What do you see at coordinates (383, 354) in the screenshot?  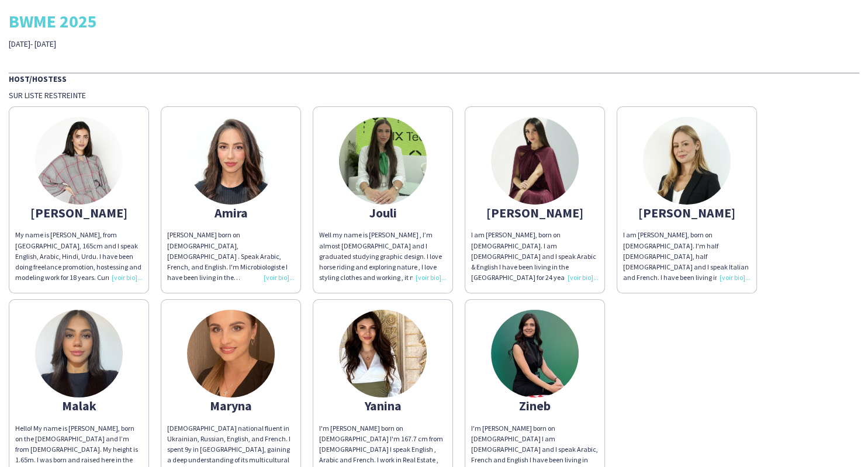 I see `img: thumb-652e711b4454b.jpeg` at bounding box center [383, 354].